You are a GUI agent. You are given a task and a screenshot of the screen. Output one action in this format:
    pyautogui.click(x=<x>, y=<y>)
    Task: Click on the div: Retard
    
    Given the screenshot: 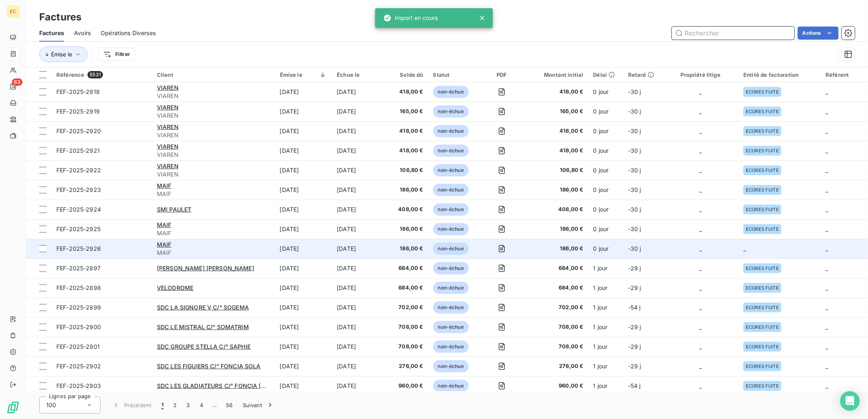 What is the action you would take?
    pyautogui.click(x=643, y=74)
    